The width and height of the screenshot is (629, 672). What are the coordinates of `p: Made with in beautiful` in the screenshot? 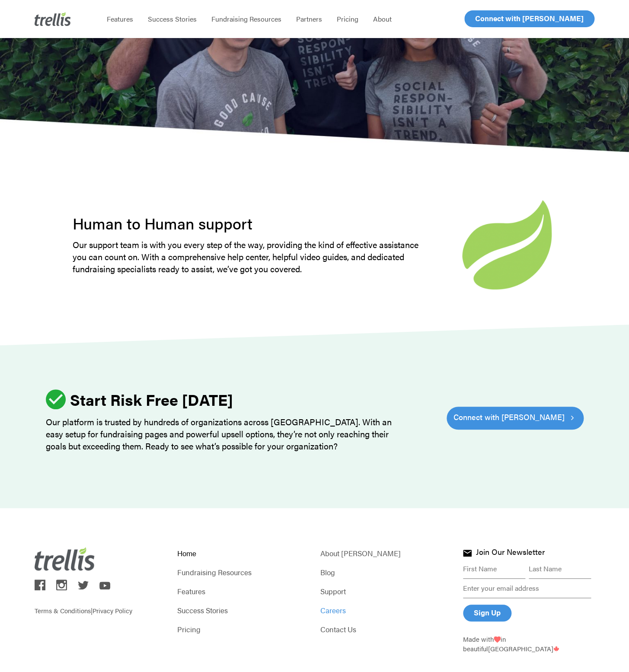 It's located at (529, 644).